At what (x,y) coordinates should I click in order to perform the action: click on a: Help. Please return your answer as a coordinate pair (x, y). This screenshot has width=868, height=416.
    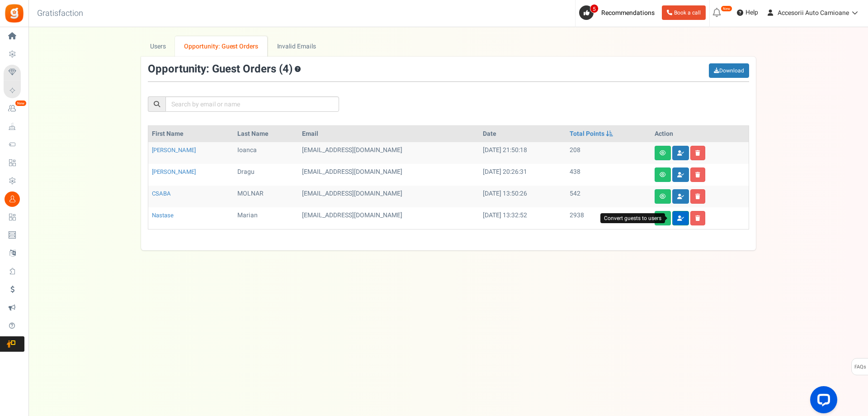
    Looking at the image, I should click on (748, 13).